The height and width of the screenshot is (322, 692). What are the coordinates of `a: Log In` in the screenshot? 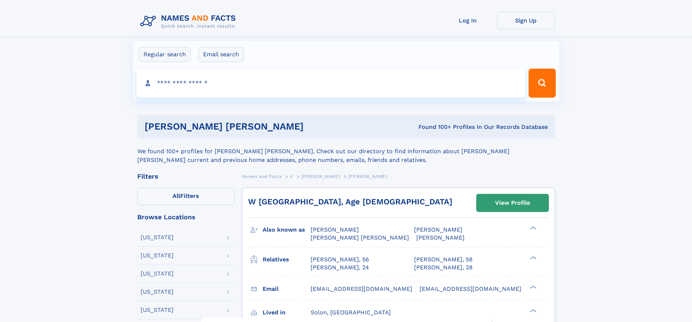 It's located at (468, 20).